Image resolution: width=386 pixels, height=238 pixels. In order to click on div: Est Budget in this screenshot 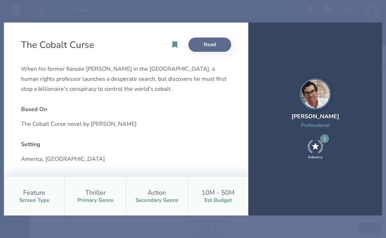, I will do `click(218, 200)`.